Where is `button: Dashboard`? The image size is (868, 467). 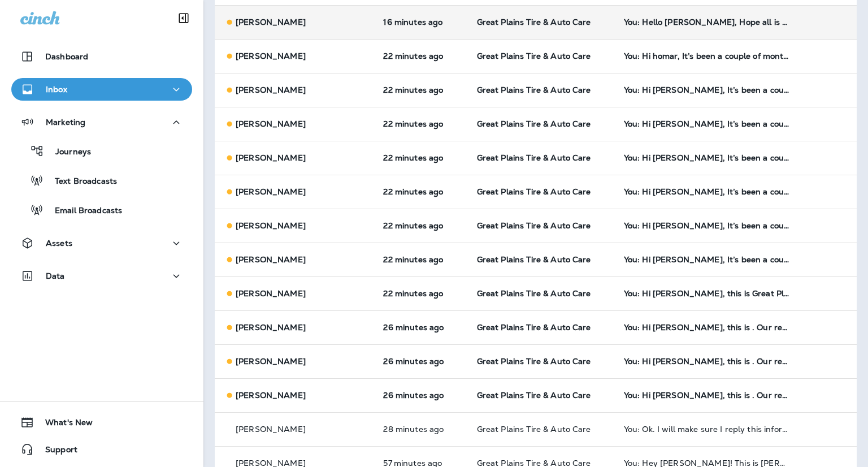 button: Dashboard is located at coordinates (102, 56).